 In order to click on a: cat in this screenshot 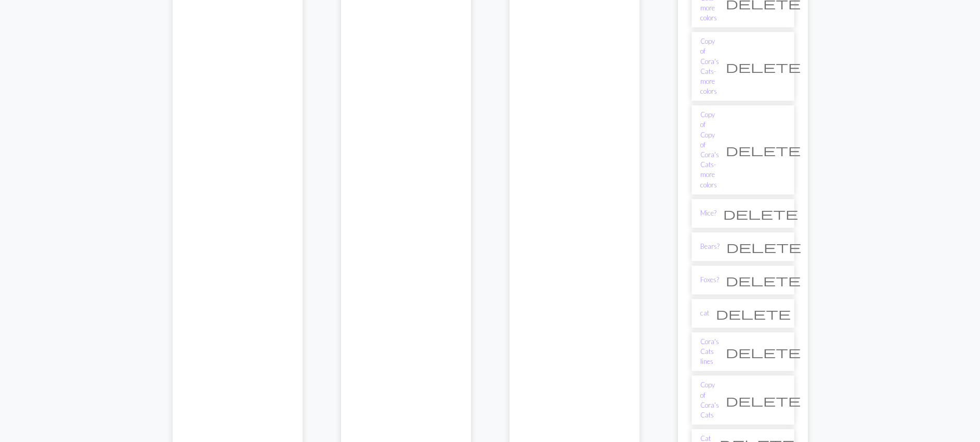, I will do `click(704, 313)`.